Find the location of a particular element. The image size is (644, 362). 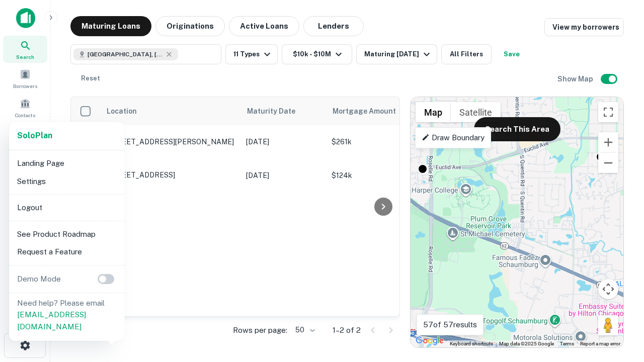

li: See Product Roadmap is located at coordinates (67, 234).